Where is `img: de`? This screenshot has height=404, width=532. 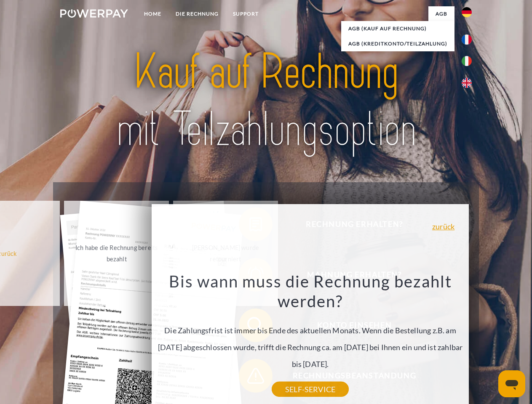 img: de is located at coordinates (467, 12).